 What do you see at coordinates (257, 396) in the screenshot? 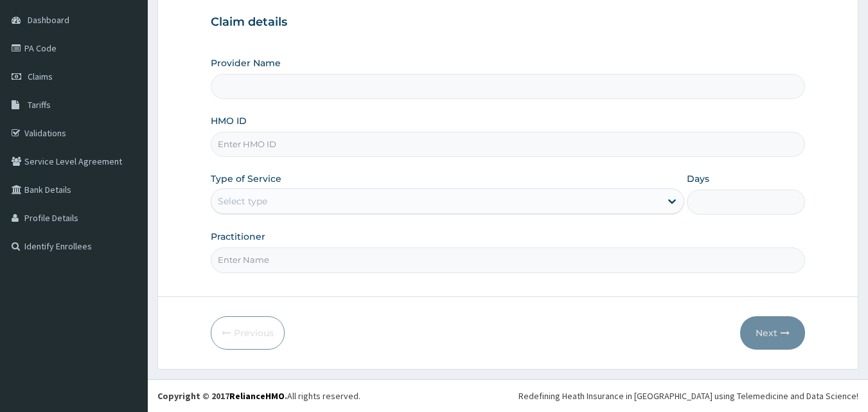
I see `a: RelianceHMO` at bounding box center [257, 396].